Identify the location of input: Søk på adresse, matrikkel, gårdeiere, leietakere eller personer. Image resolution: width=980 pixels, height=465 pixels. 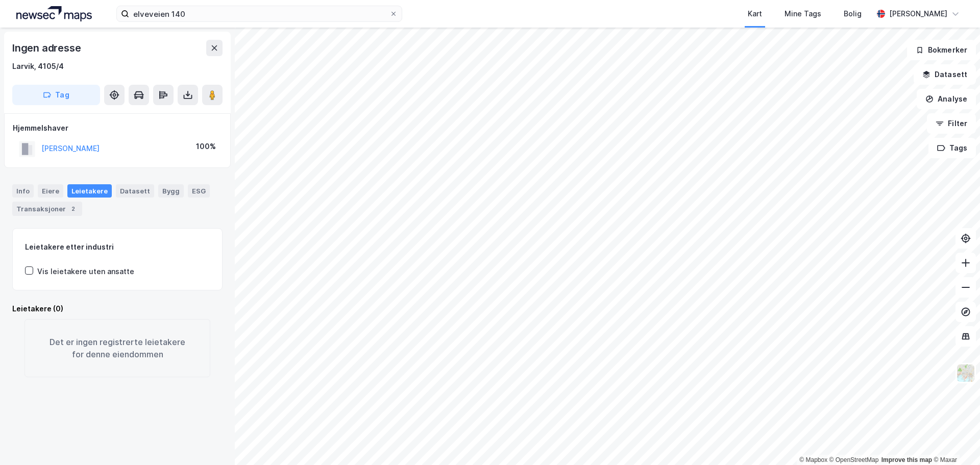
(260, 14).